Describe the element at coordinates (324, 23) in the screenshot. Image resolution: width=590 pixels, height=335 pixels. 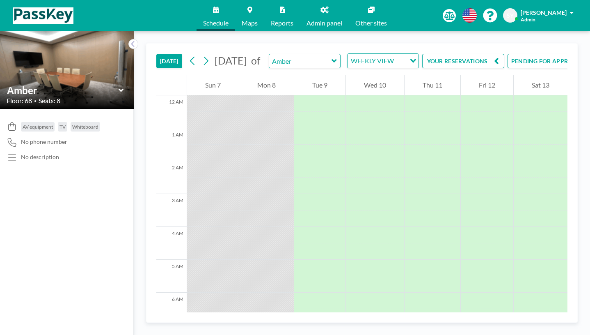
I see `span: Admin panel` at that location.